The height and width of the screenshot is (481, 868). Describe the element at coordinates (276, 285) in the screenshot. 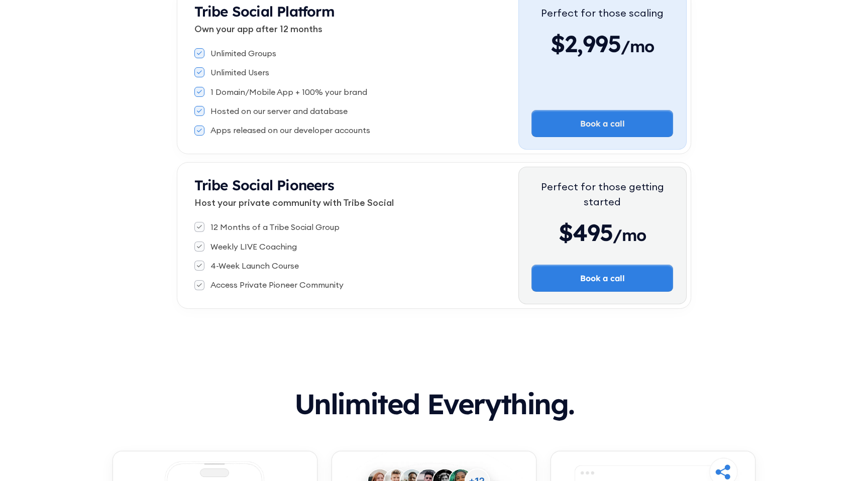

I see `div: Access Private Pioneer Community` at that location.